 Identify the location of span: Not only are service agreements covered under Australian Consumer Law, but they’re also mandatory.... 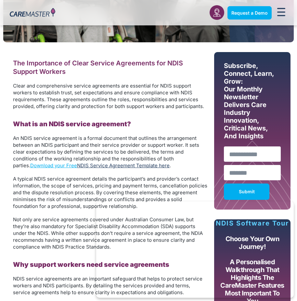
(108, 233).